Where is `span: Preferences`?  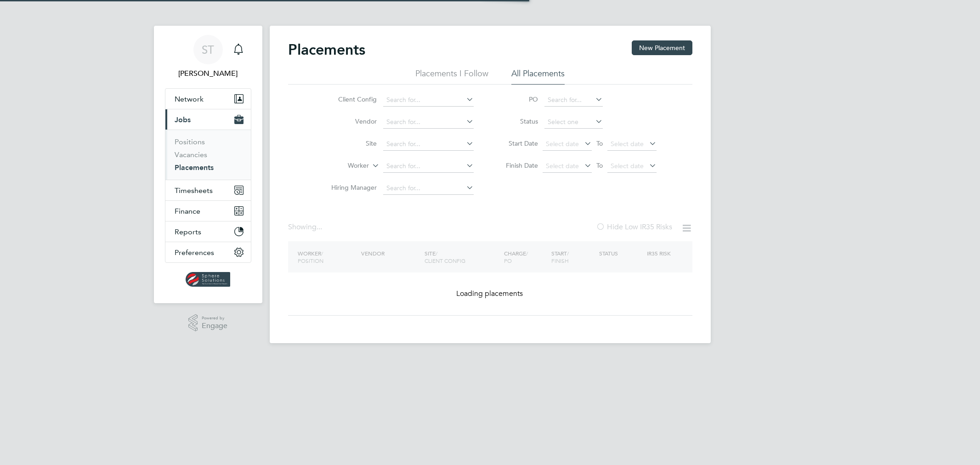 span: Preferences is located at coordinates (195, 252).